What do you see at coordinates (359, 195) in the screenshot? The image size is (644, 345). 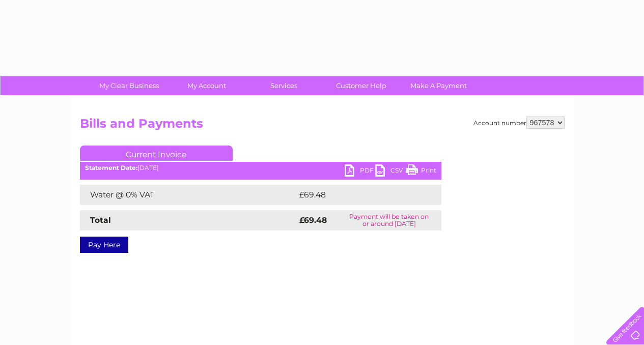 I see `td: £69.48` at bounding box center [359, 195].